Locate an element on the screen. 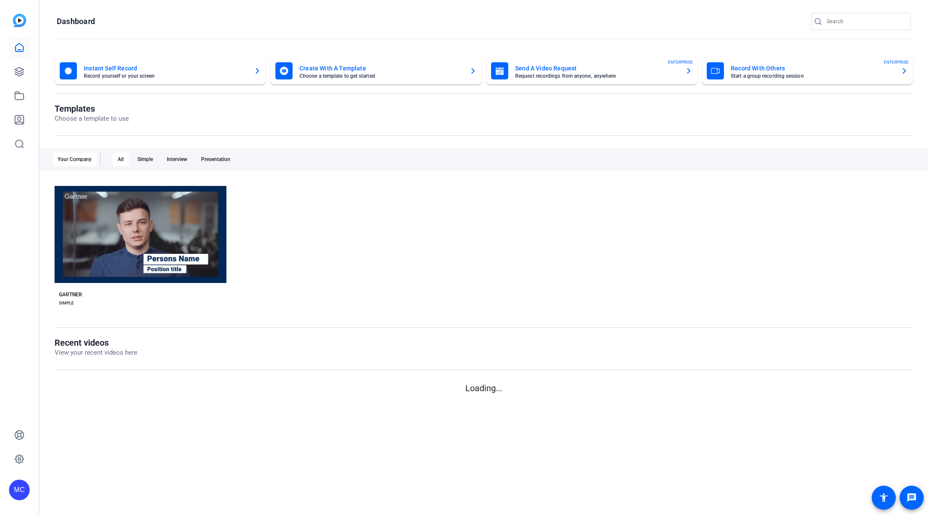  input: Search is located at coordinates (865, 21).